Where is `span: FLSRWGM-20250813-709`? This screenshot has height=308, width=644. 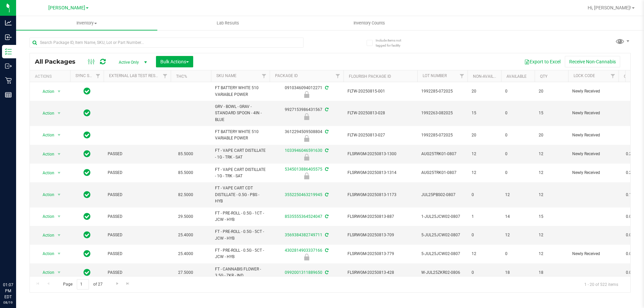
span: FLSRWGM-20250813-709 is located at coordinates (381, 235).